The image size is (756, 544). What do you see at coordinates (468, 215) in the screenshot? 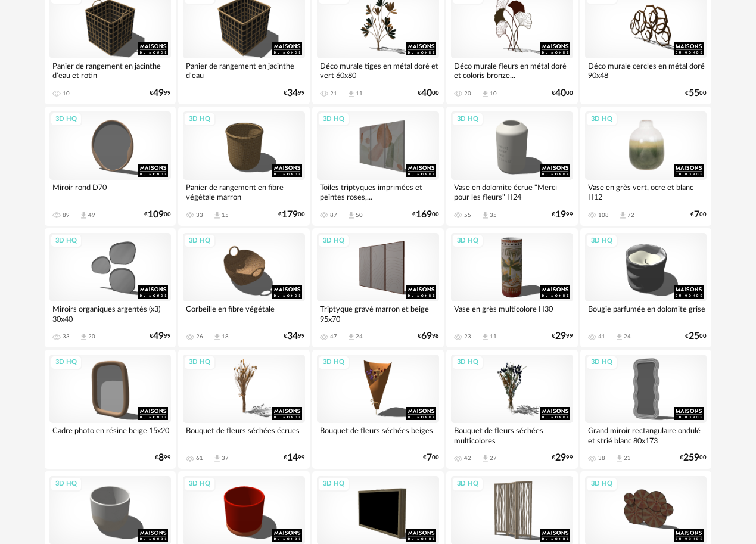
I see `div: 55` at bounding box center [468, 215].